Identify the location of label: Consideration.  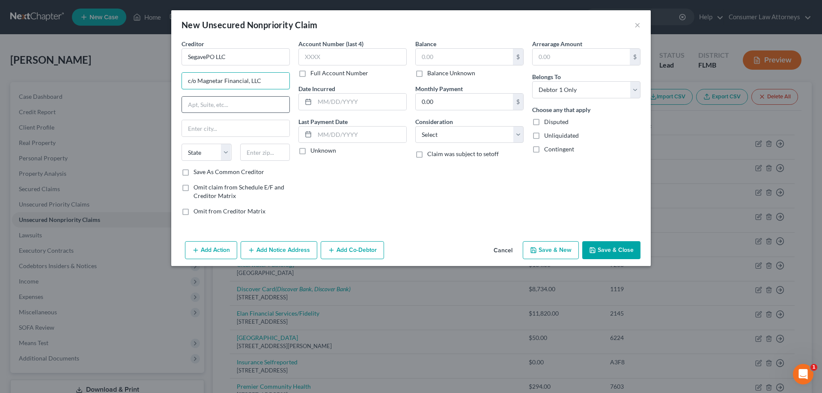
(434, 122).